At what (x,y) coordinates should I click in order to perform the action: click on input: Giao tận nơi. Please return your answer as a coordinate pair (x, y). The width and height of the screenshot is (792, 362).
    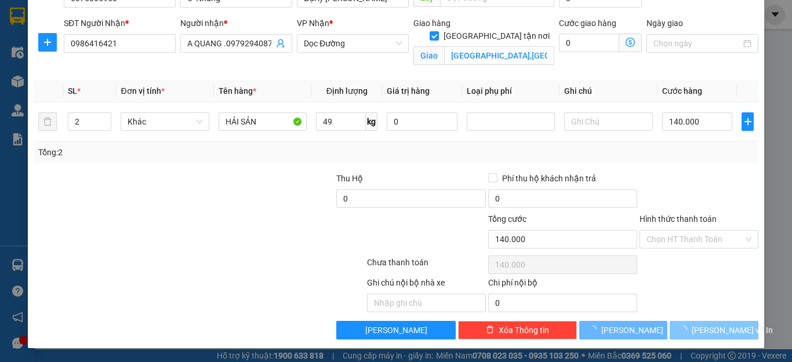
    Looking at the image, I should click on (499, 56).